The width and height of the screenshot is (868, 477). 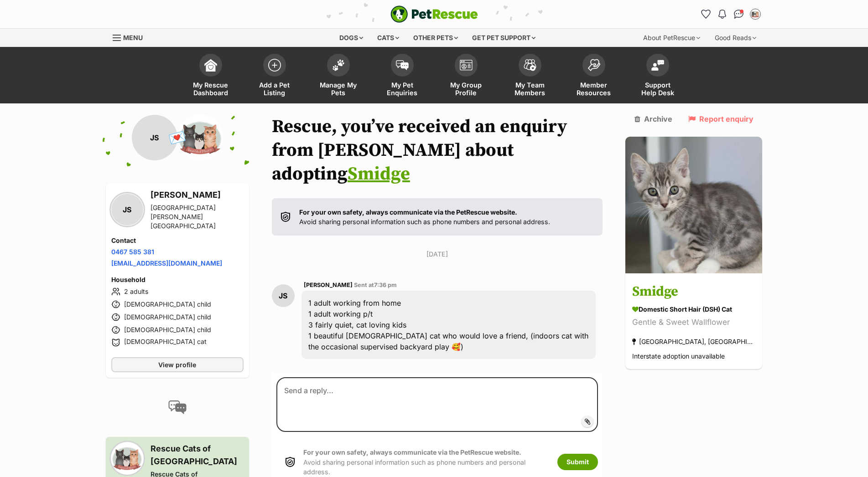 I want to click on a: Report enquiry, so click(x=721, y=119).